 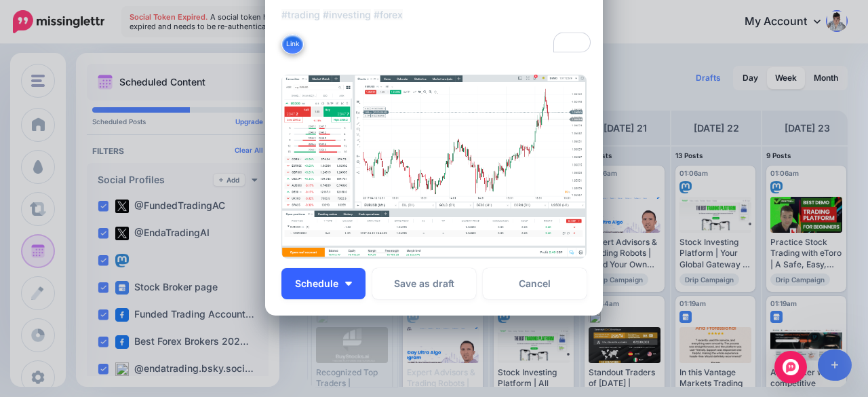 I want to click on div: Open Intercom Messenger, so click(x=790, y=367).